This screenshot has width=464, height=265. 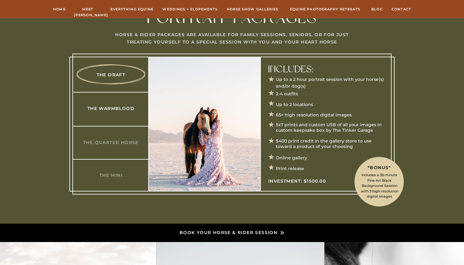 I want to click on h3: The Warmblood, so click(x=111, y=108).